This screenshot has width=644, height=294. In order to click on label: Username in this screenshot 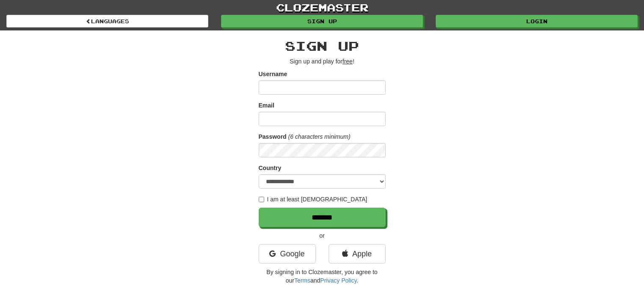, I will do `click(273, 74)`.